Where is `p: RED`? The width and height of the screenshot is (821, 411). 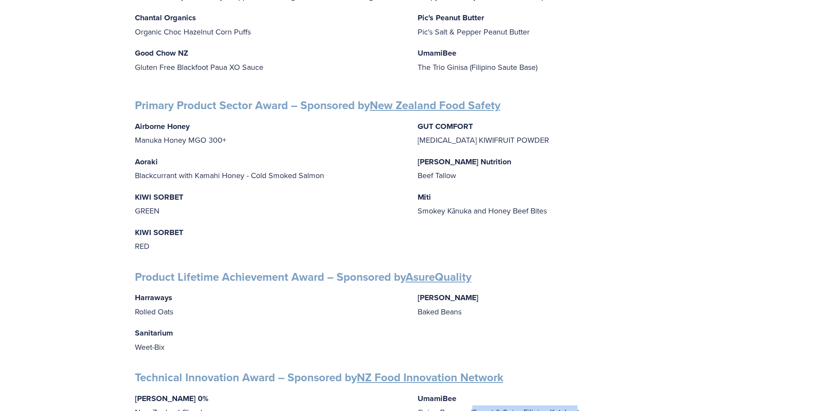 p: RED is located at coordinates (269, 239).